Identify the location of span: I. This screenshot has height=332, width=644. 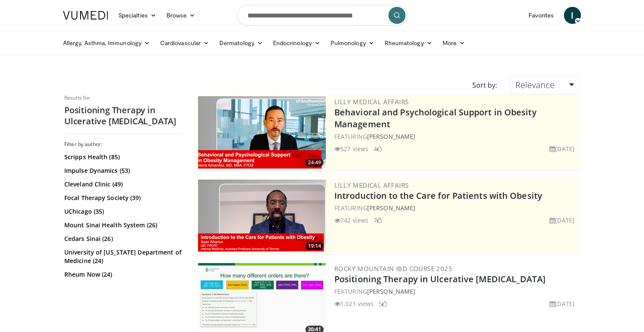
(572, 15).